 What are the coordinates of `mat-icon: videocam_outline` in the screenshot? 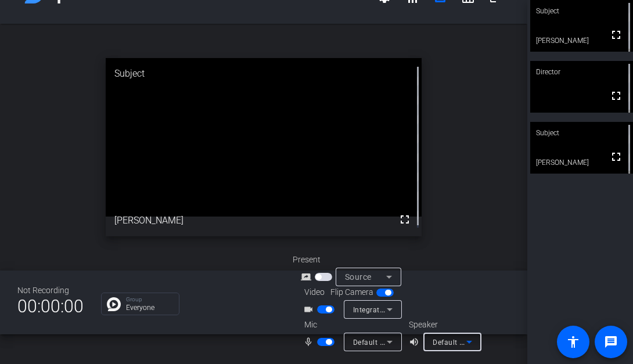 It's located at (310, 309).